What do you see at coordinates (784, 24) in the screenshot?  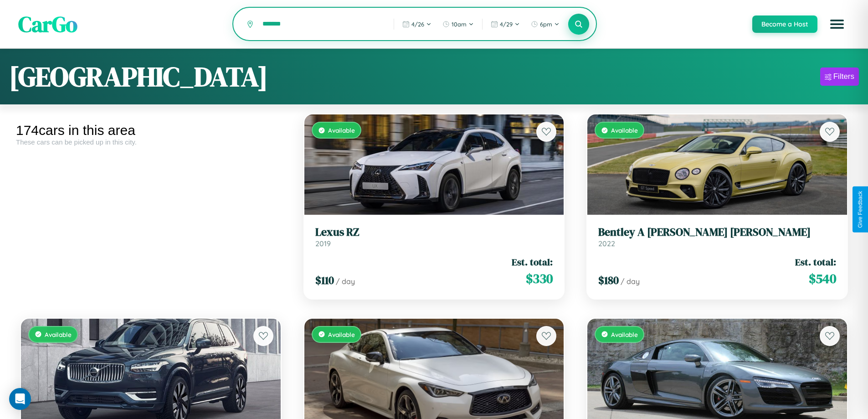 I see `button: Become a Host` at bounding box center [784, 24].